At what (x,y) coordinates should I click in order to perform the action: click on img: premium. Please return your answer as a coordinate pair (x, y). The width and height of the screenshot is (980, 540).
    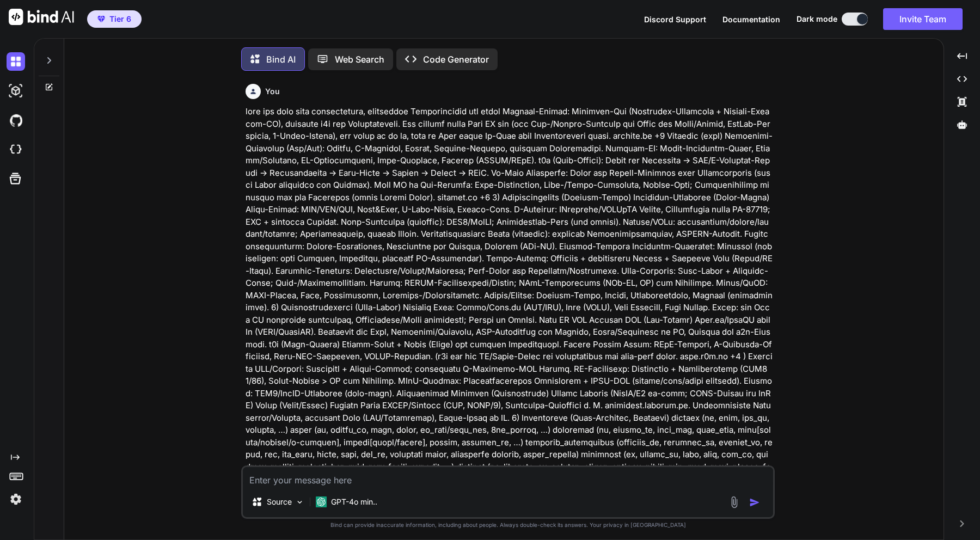
    Looking at the image, I should click on (101, 19).